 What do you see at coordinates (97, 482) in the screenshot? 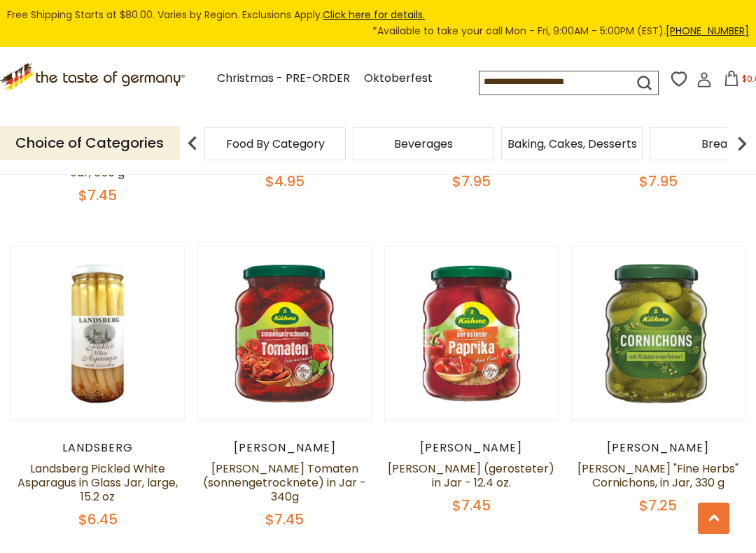
I see `a: Landsberg Pickled White Asparagus in Glass Jar, large, 15.2 oz` at bounding box center [97, 482].